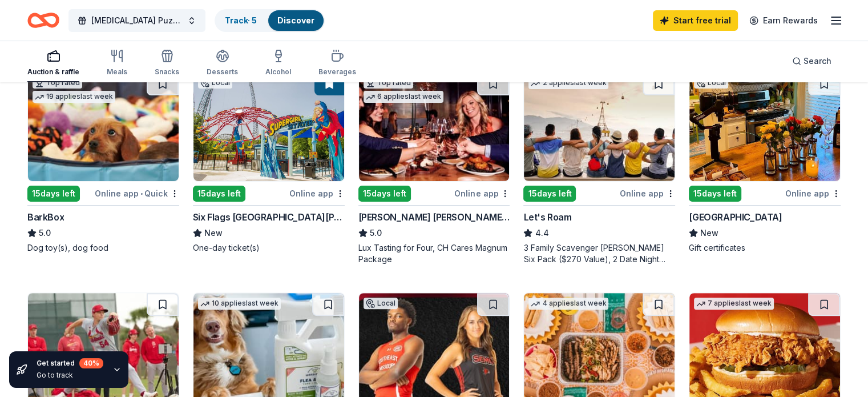 This screenshot has width=868, height=397. I want to click on div: Lux Tasting for Four, CH Cares Magnum Package, so click(434, 253).